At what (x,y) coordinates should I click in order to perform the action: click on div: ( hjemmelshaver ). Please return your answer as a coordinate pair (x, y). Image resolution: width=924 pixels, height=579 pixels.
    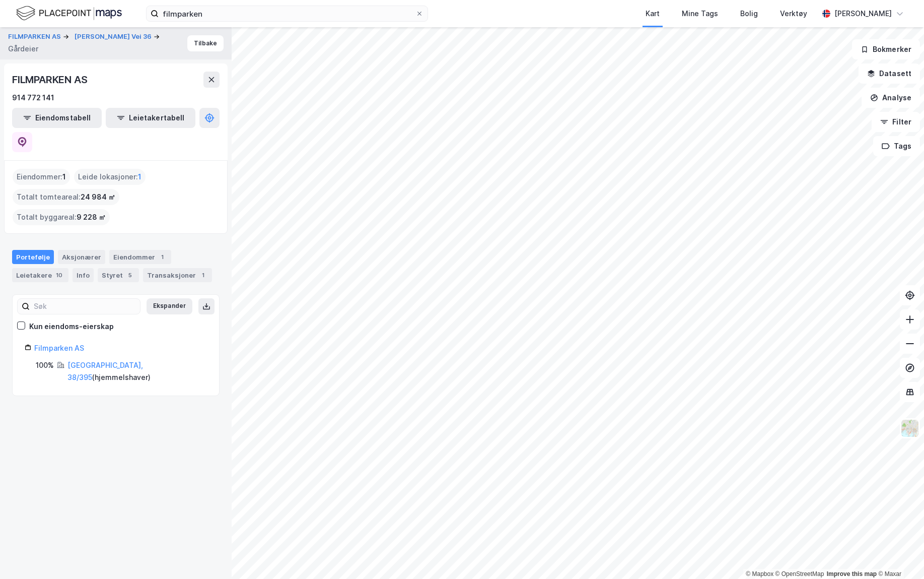
    Looking at the image, I should click on (137, 371).